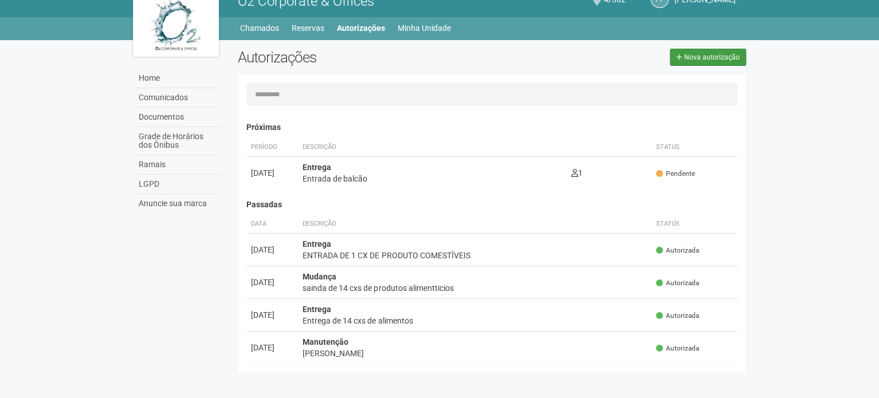 This screenshot has height=398, width=879. I want to click on strong: Mudança, so click(319, 277).